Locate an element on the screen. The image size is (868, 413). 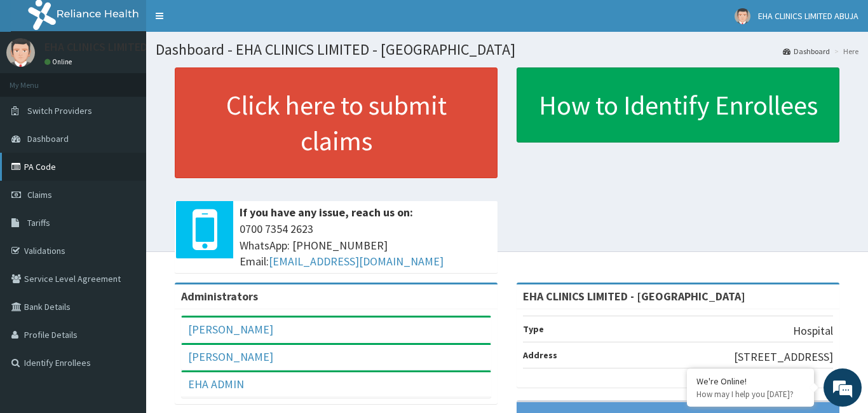
p: Hospital is located at coordinates (813, 331).